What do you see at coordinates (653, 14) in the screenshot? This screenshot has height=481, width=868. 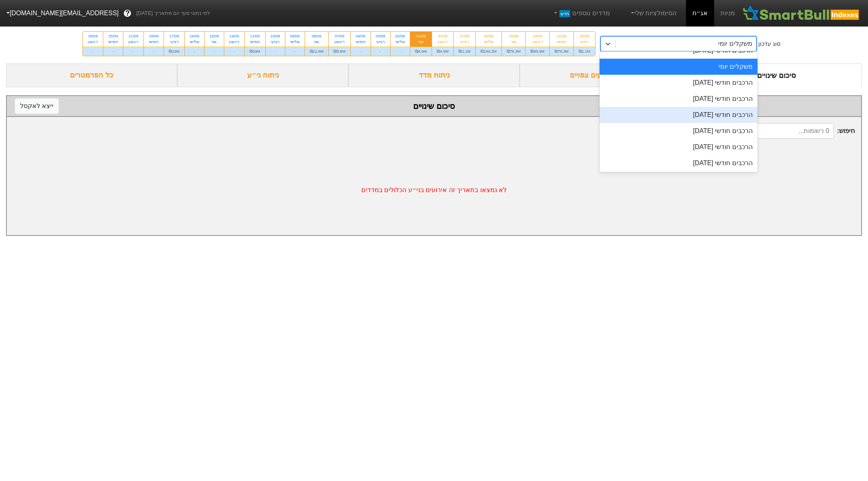 I see `a: הסימולציות שלי` at bounding box center [653, 14].